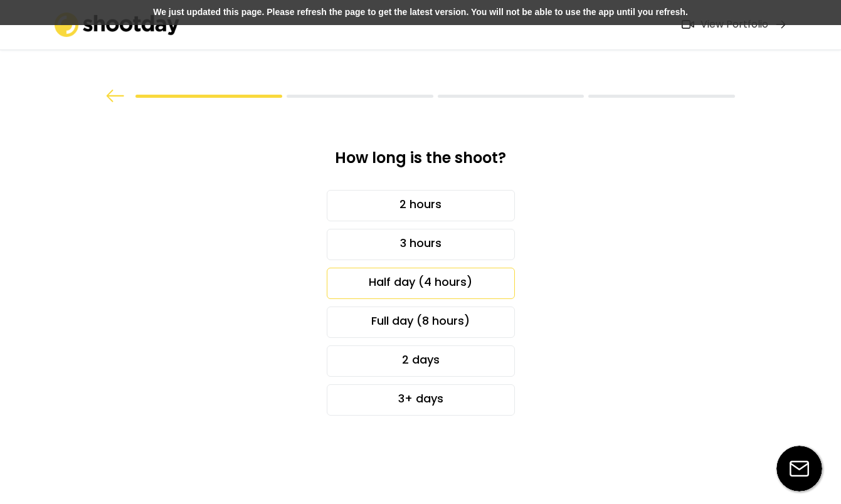 The height and width of the screenshot is (504, 841). What do you see at coordinates (421, 361) in the screenshot?
I see `div: 2 days` at bounding box center [421, 361].